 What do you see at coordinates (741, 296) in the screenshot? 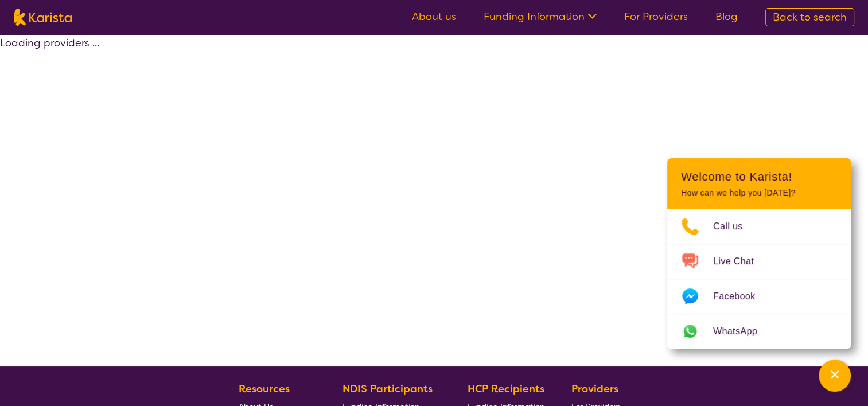
I see `span: Facebook` at bounding box center [741, 296].